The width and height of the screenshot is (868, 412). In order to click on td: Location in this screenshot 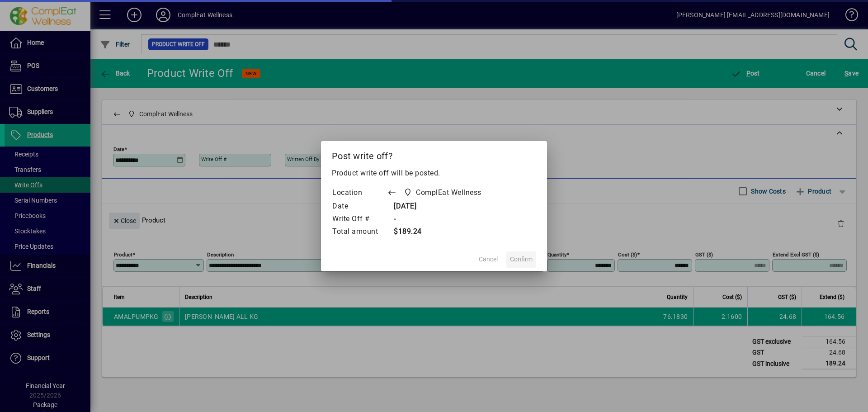, I will do `click(359, 193)`.